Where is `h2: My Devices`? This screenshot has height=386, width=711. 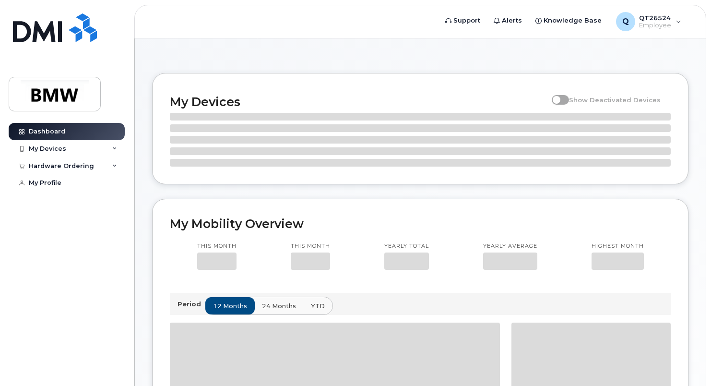
h2: My Devices is located at coordinates (358, 102).